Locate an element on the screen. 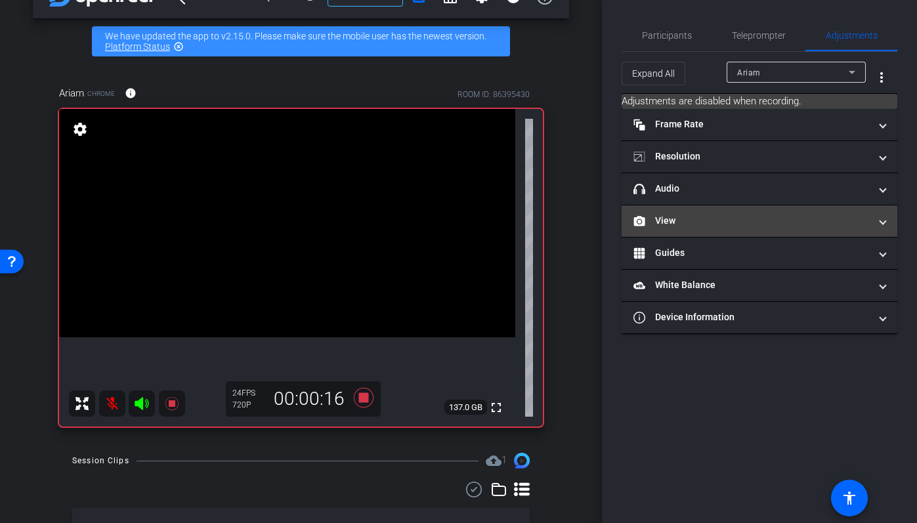  mat-icon: more_vert is located at coordinates (882, 77).